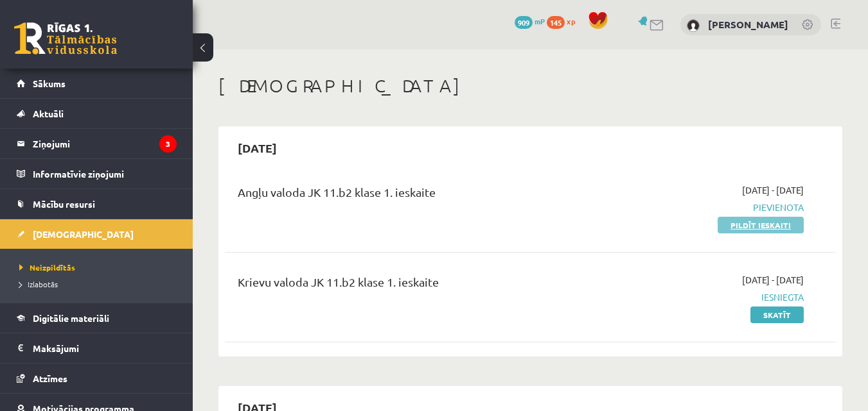 This screenshot has width=868, height=411. Describe the element at coordinates (96, 113) in the screenshot. I see `a: Aktuāli` at that location.